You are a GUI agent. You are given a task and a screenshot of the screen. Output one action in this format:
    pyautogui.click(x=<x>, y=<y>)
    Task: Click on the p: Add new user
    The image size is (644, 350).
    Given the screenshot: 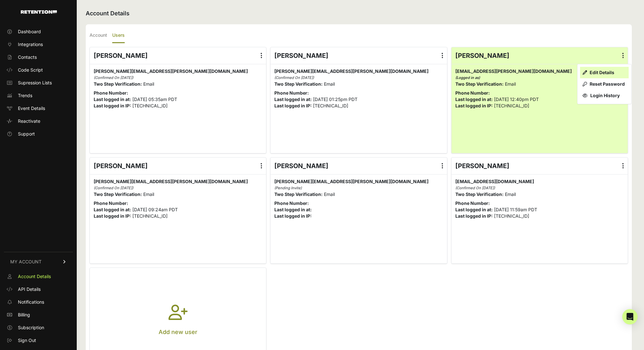 What is the action you would take?
    pyautogui.click(x=178, y=332)
    